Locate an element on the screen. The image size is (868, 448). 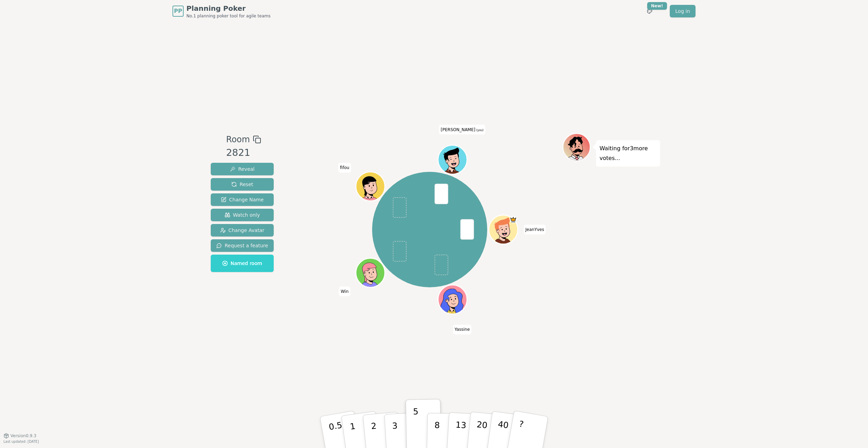
div: 2821 is located at coordinates (244, 153).